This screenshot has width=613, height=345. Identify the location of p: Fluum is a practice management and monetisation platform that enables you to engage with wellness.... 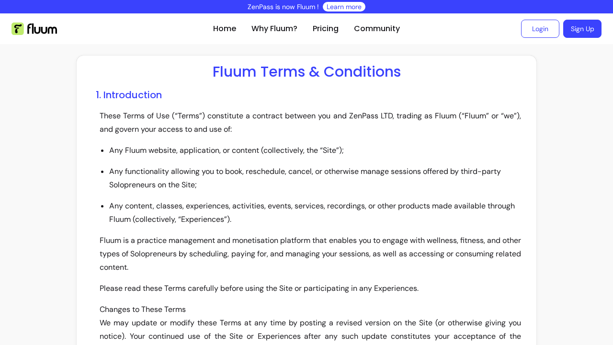
(310, 254).